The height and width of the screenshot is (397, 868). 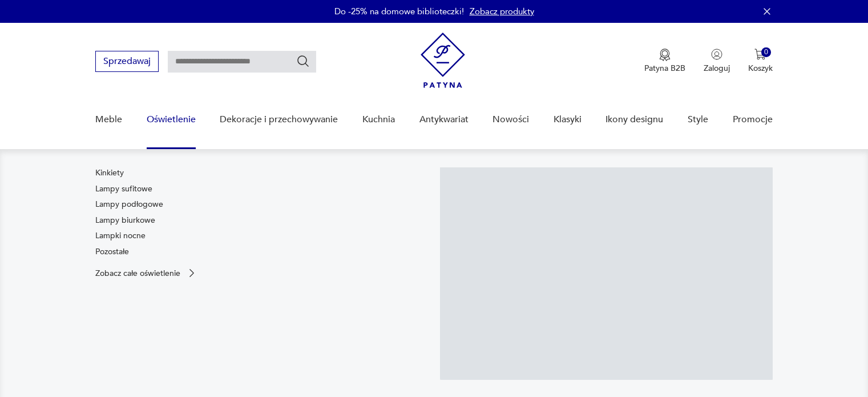 What do you see at coordinates (378, 119) in the screenshot?
I see `a: Kuchnia` at bounding box center [378, 119].